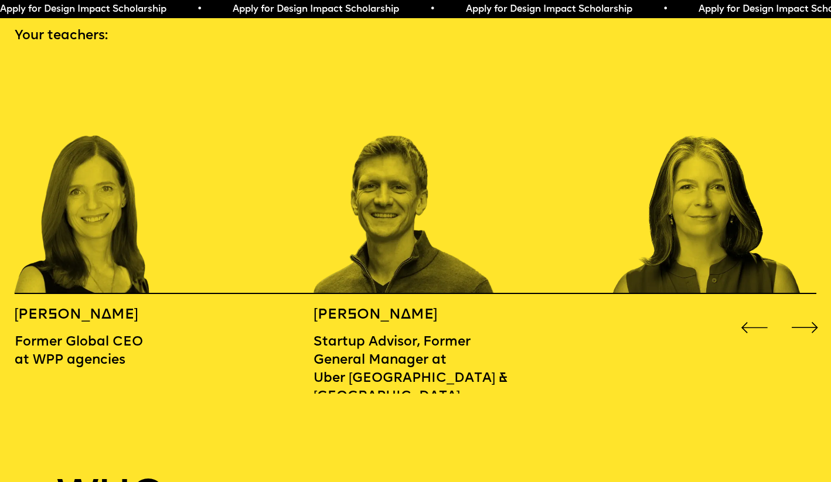 The height and width of the screenshot is (482, 831). What do you see at coordinates (754, 327) in the screenshot?
I see `div: Previous slide` at bounding box center [754, 327].